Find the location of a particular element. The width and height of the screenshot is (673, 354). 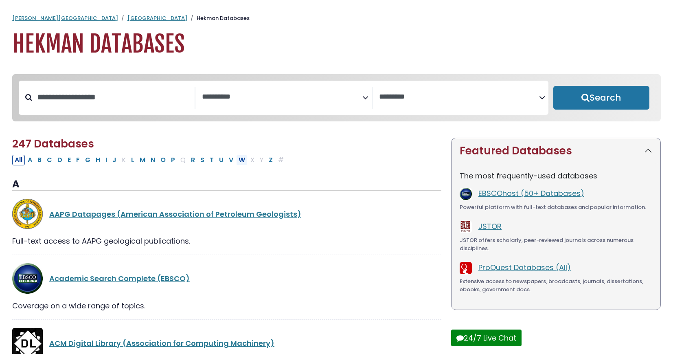

div: Full-text access to AAPG geological publications. is located at coordinates (227, 241).